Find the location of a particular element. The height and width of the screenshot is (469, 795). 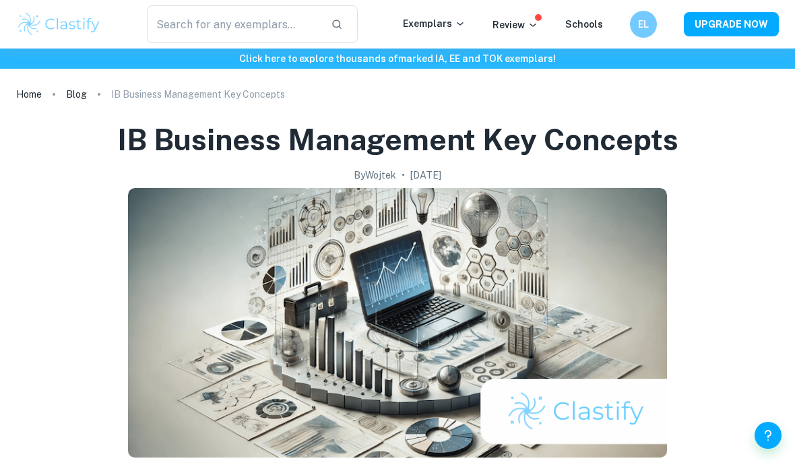

a: Home is located at coordinates (29, 94).